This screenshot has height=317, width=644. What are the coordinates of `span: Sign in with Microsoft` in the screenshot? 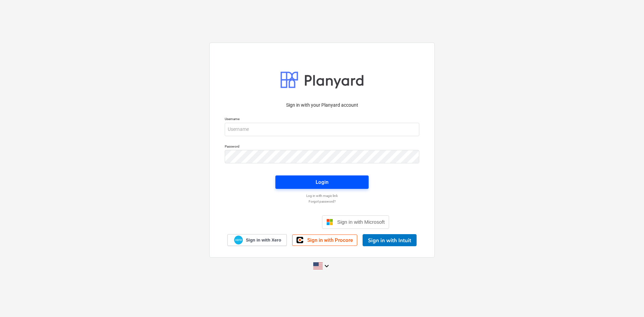 It's located at (361, 222).